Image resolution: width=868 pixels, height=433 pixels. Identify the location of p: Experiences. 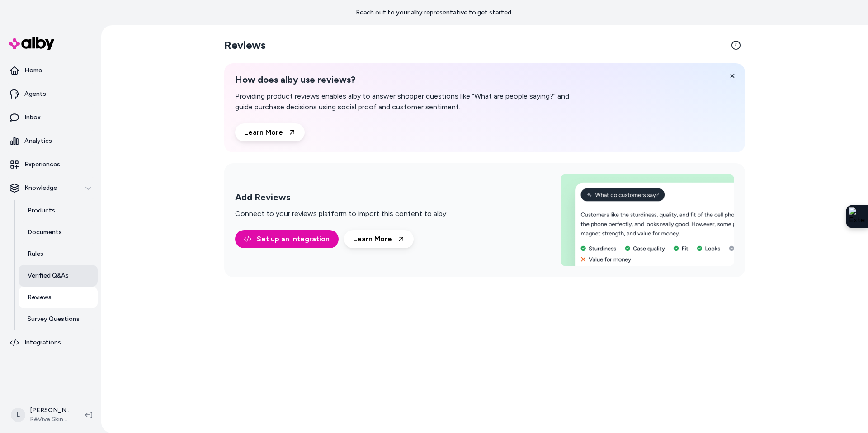
(42, 165).